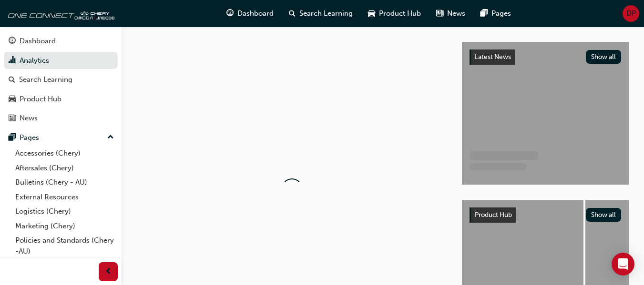 The width and height of the screenshot is (644, 285). I want to click on a: Accessories (Chery), so click(64, 153).